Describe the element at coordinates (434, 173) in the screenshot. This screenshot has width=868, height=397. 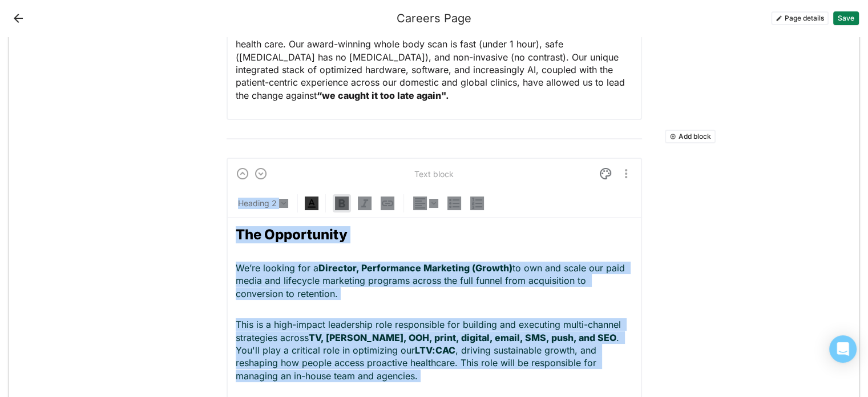
I see `div: Text block` at that location.